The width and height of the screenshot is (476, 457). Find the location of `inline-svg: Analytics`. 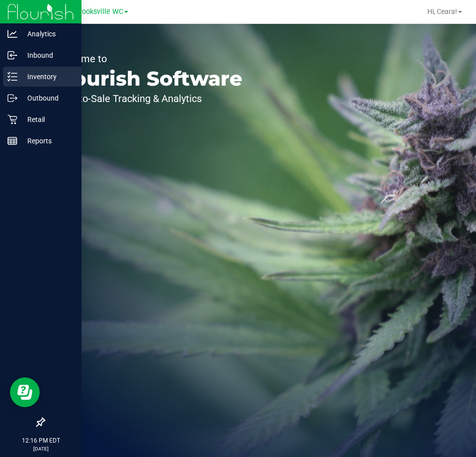

inline-svg: Analytics is located at coordinates (12, 34).